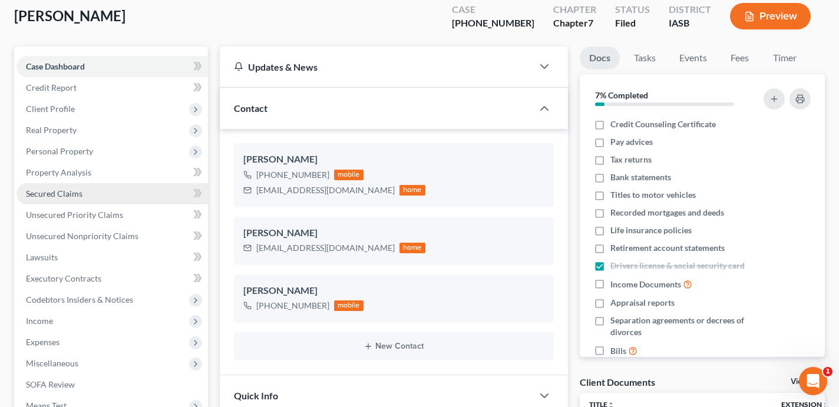 This screenshot has width=839, height=407. I want to click on span: Credit Report, so click(51, 87).